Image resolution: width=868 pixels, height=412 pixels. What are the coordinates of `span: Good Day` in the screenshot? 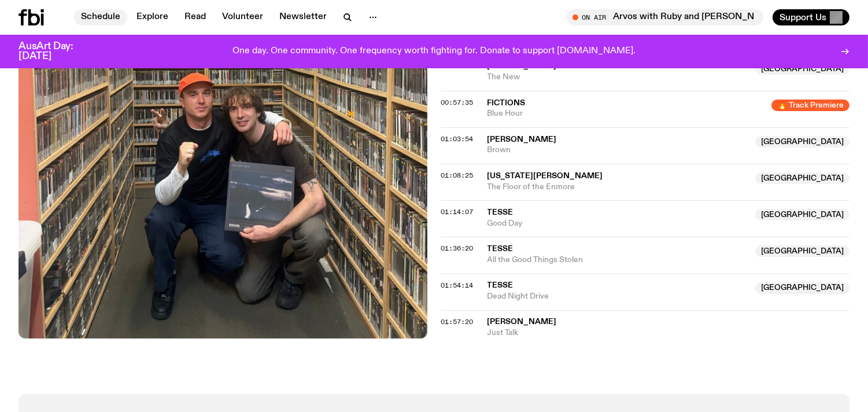 It's located at (619, 223).